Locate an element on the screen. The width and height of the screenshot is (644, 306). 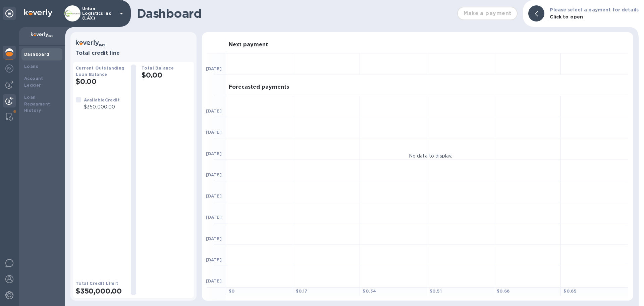
h3: Total credit line is located at coordinates (133, 53).